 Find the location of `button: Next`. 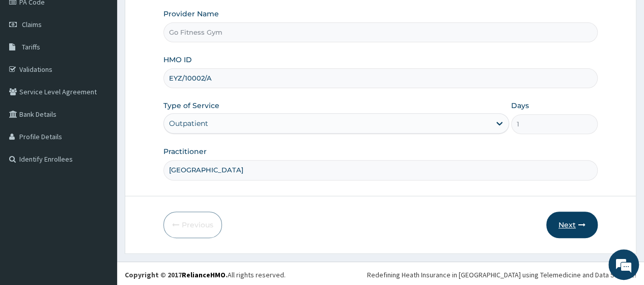

button: Next is located at coordinates (572, 224).